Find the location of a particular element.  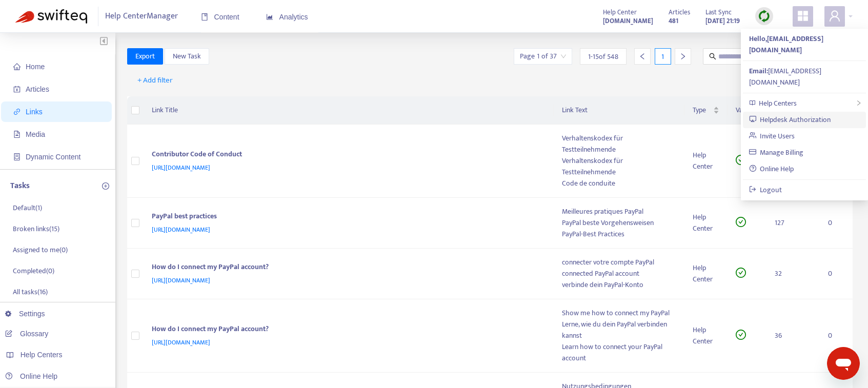

span: + Add filter is located at coordinates (155, 81).